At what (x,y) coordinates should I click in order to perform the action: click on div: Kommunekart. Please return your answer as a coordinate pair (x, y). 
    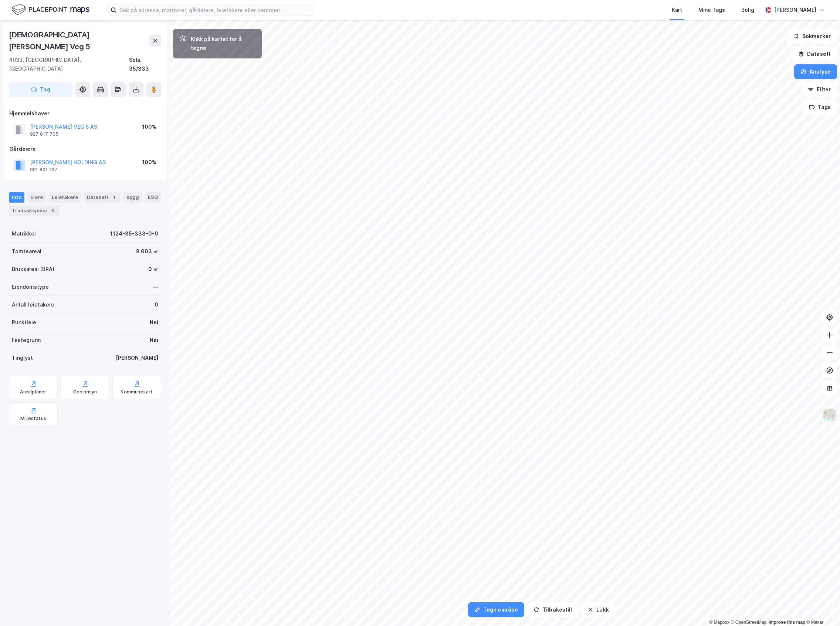
    Looking at the image, I should click on (137, 392).